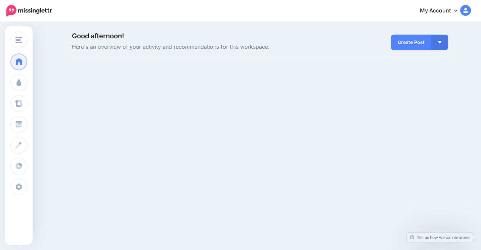 The height and width of the screenshot is (250, 481). Describe the element at coordinates (440, 237) in the screenshot. I see `a: Tell us how we can improve` at that location.